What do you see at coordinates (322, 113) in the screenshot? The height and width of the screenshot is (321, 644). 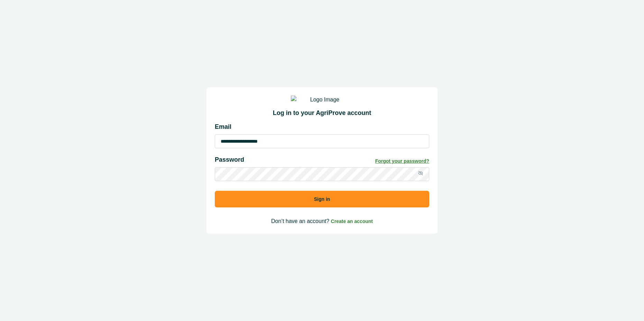 I see `h2: Log in to your AgriProve account` at bounding box center [322, 113].